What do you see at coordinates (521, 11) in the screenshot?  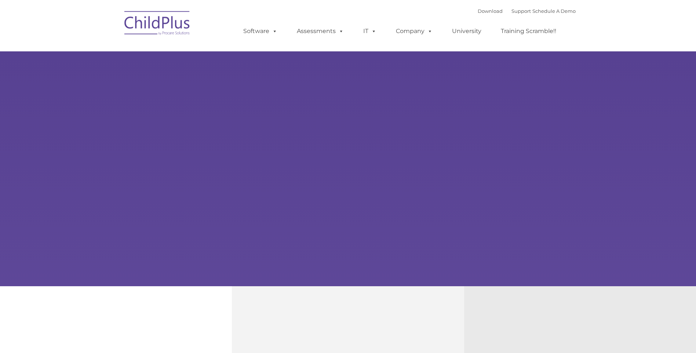 I see `a: Support` at bounding box center [521, 11].